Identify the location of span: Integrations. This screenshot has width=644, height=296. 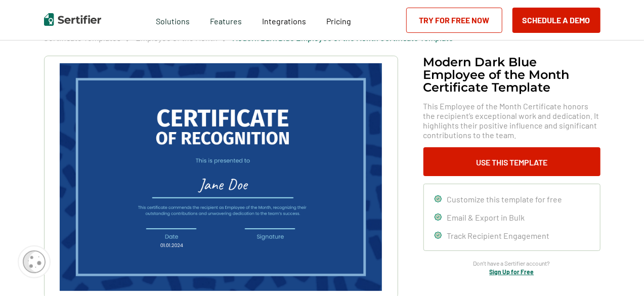
(284, 21).